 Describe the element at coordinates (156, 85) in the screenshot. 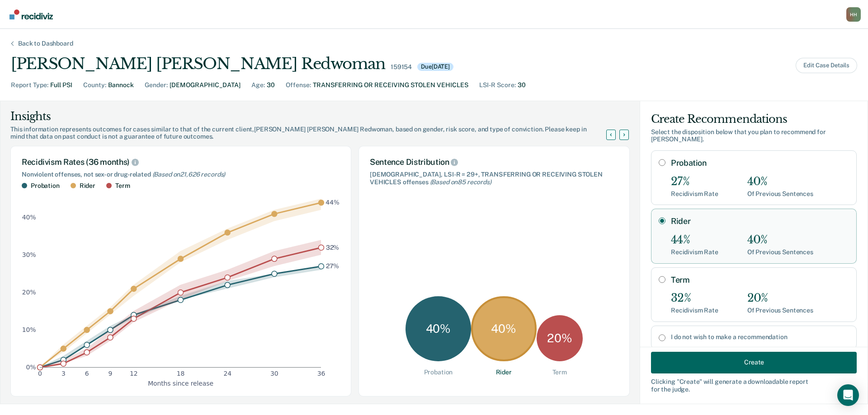

I see `div: Gender :` at that location.